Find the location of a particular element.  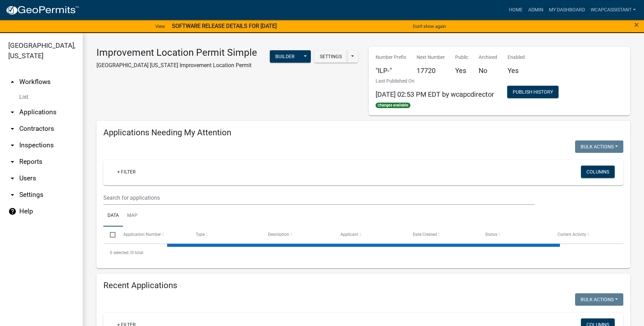

datatable-header-cell: Application Number is located at coordinates (153, 235).